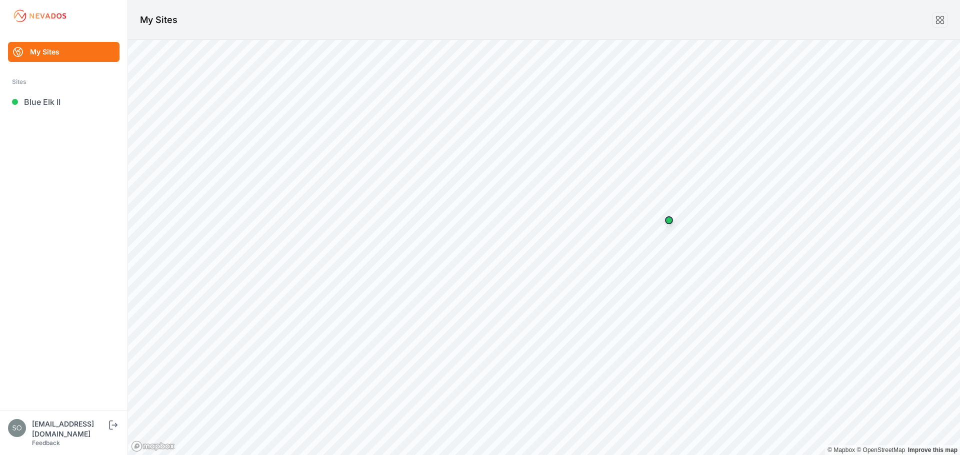  Describe the element at coordinates (880, 450) in the screenshot. I see `a: OpenStreetMap` at that location.